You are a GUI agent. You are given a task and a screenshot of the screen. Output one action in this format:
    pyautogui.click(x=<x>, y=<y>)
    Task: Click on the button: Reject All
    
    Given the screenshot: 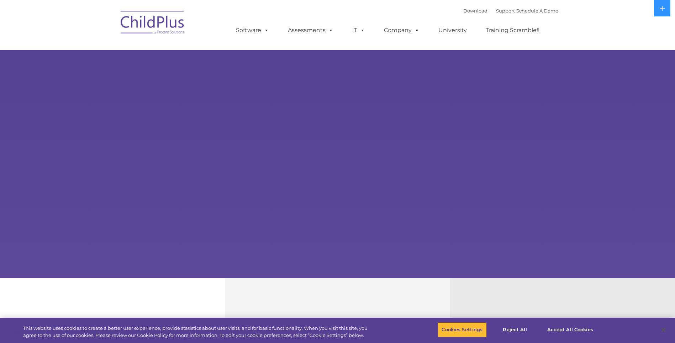 What is the action you would take?
    pyautogui.click(x=515, y=329)
    